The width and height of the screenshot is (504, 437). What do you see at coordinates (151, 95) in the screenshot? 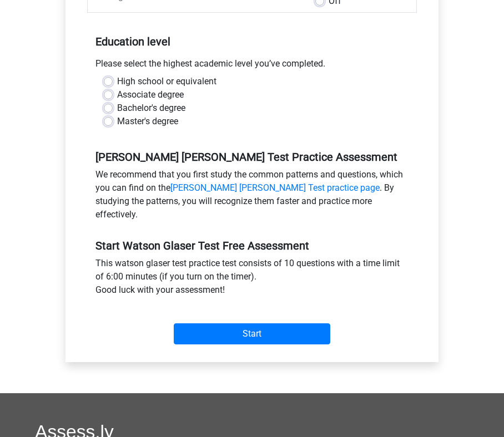
I see `label: Associate degree` at bounding box center [151, 95].